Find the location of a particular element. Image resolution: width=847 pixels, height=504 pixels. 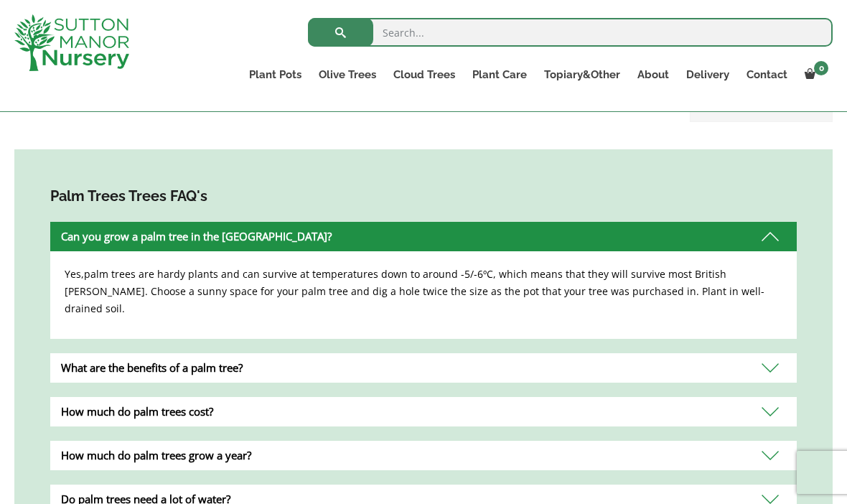

span: 0 is located at coordinates (822, 68).